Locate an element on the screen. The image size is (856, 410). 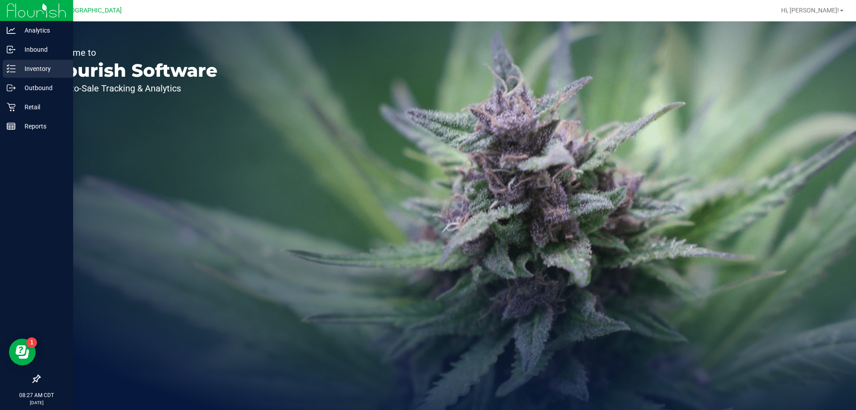
inline-svg: Retail is located at coordinates (11, 107).